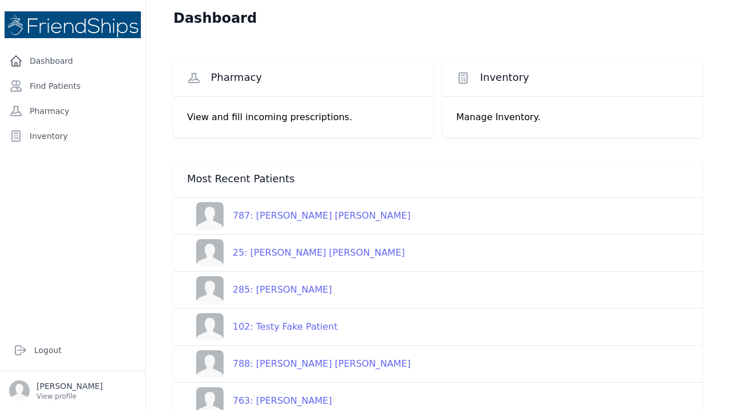 Image resolution: width=730 pixels, height=410 pixels. What do you see at coordinates (215, 18) in the screenshot?
I see `h1: Dashboard` at bounding box center [215, 18].